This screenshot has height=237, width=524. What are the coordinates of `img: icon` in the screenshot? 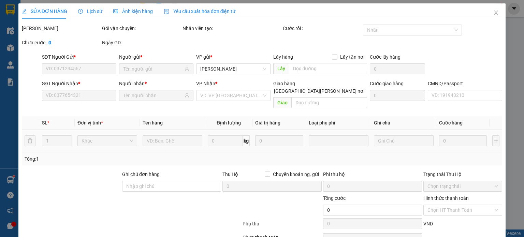 It's located at (167, 12).